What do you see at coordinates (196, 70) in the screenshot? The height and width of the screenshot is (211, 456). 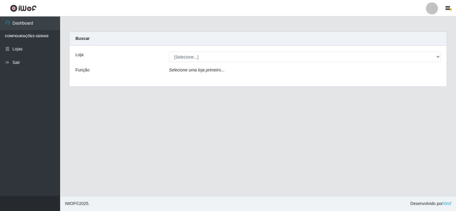 I see `i: Selecione uma loja primeiro...` at bounding box center [196, 70].